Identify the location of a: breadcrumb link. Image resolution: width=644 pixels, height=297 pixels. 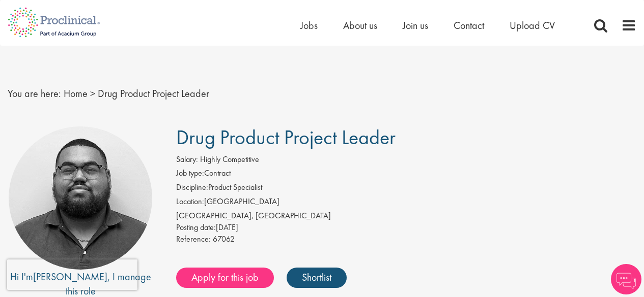
(75, 93).